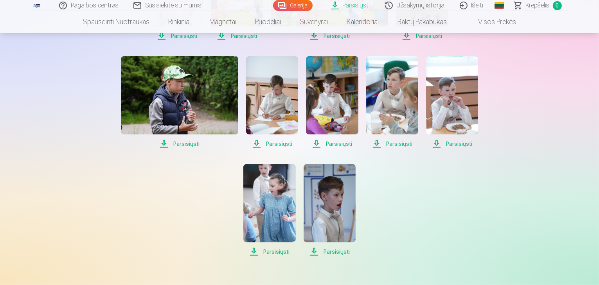 This screenshot has width=599, height=285. I want to click on a: Puodeliai, so click(268, 22).